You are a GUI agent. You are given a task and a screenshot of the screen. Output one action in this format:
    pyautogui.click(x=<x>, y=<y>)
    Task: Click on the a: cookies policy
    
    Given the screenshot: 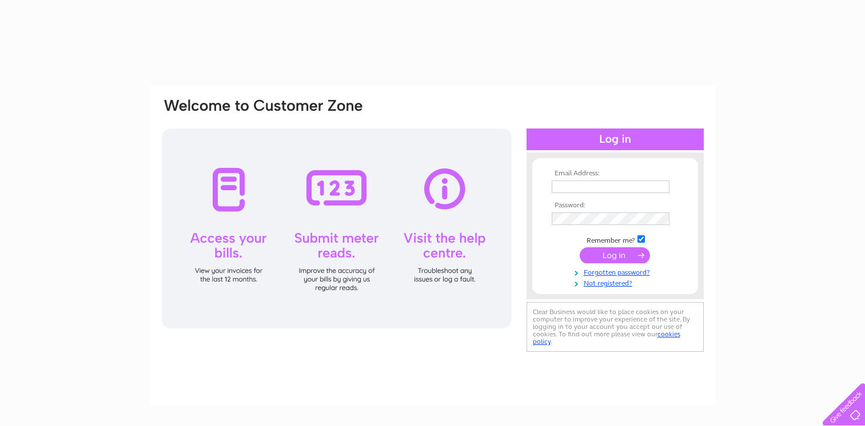 What is the action you would take?
    pyautogui.click(x=607, y=338)
    